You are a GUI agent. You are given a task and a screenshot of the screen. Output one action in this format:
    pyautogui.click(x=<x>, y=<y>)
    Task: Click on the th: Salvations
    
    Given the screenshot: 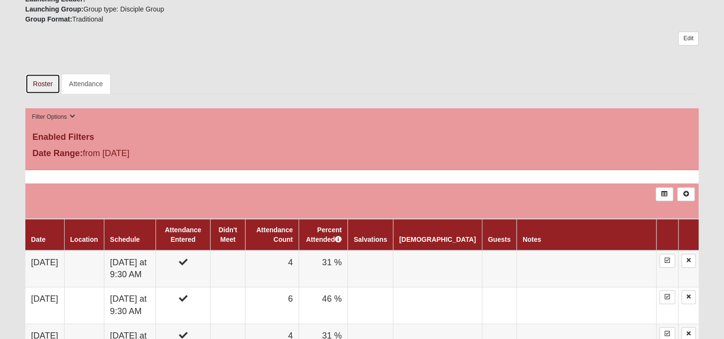 What is the action you would take?
    pyautogui.click(x=370, y=234)
    